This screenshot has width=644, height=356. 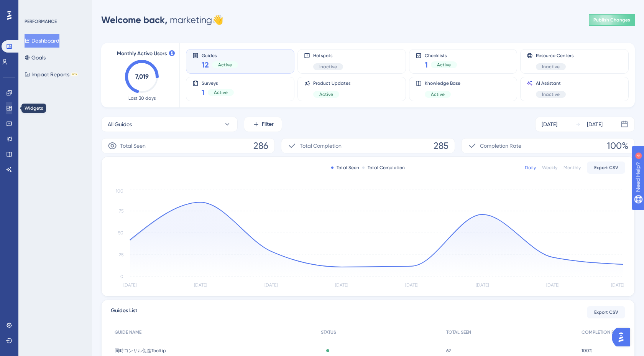 What do you see at coordinates (572, 168) in the screenshot?
I see `div: Monthly` at bounding box center [572, 168].